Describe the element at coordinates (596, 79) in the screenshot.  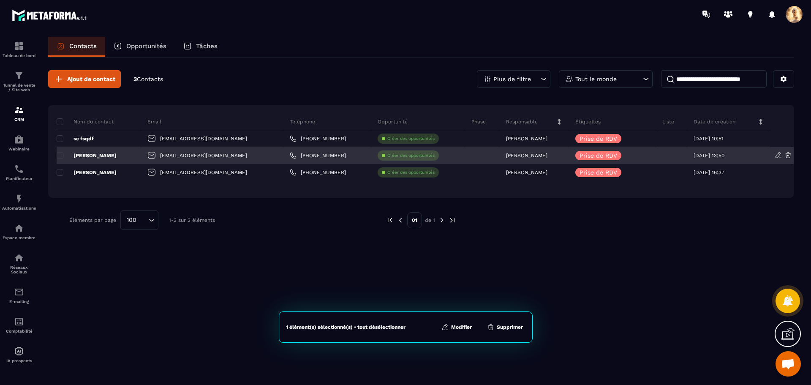
I see `p: Tout le monde` at that location.